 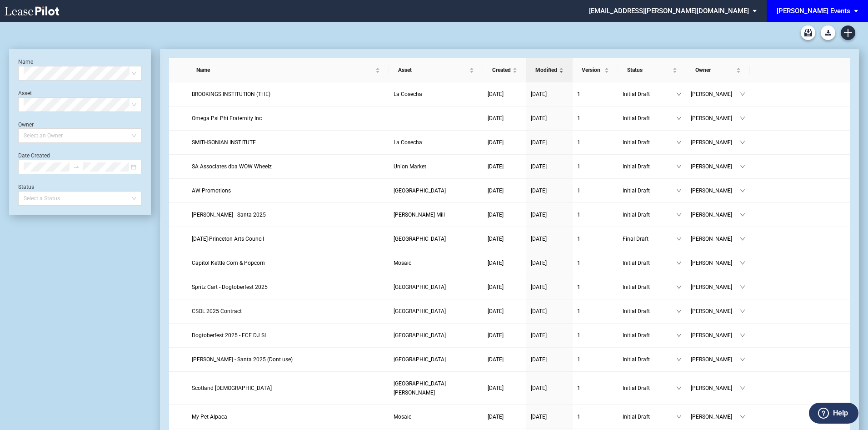 What do you see at coordinates (718, 70) in the screenshot?
I see `th: Owner` at bounding box center [718, 70].